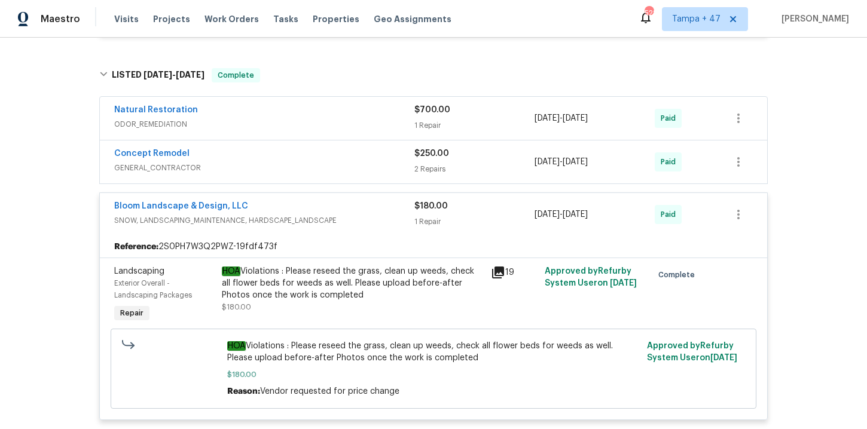  What do you see at coordinates (649, 13) in the screenshot?
I see `div: 528` at bounding box center [649, 13].